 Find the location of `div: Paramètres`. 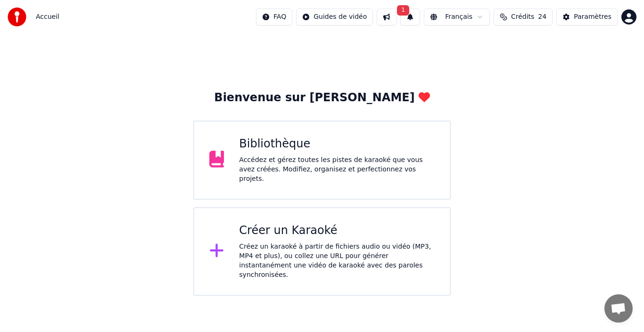

div: Paramètres is located at coordinates (593, 17).